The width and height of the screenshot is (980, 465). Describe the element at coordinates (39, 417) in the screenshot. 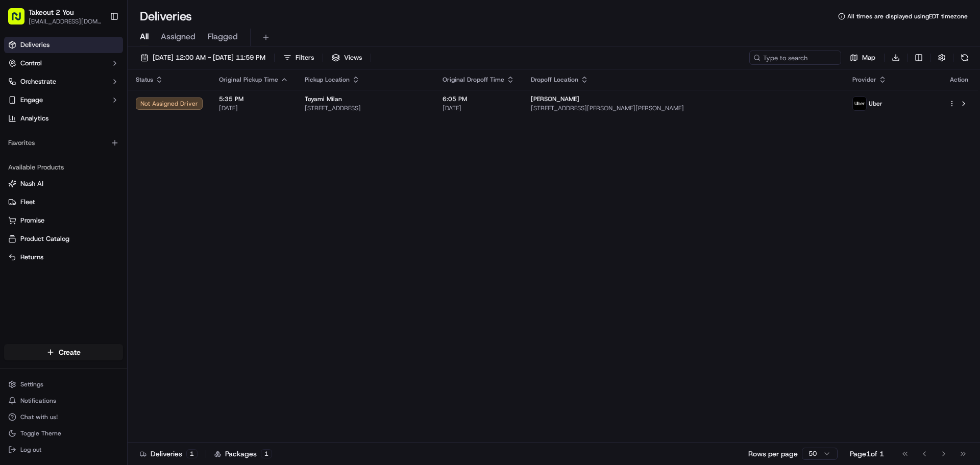

I see `span: Chat with us!` at that location.